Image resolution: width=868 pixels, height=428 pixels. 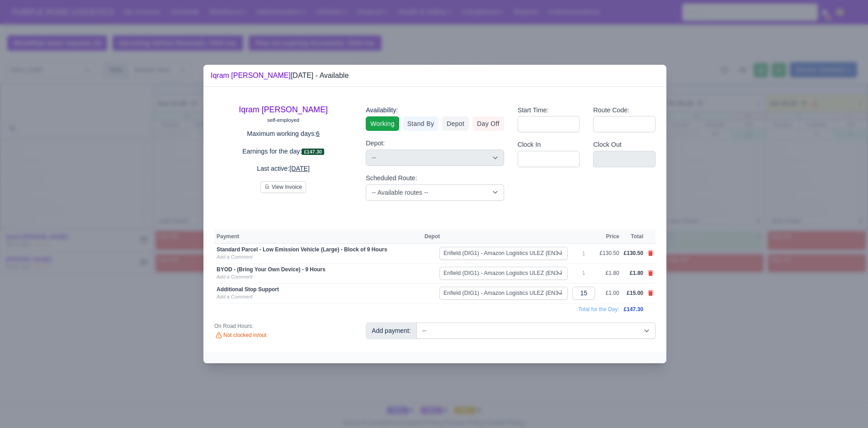 What do you see at coordinates (318, 236) in the screenshot?
I see `th: Payment` at bounding box center [318, 236].